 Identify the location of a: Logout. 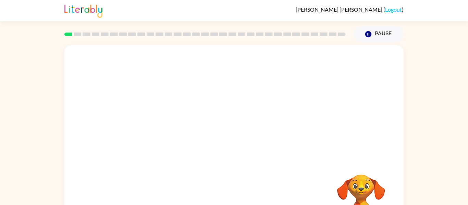
(394, 9).